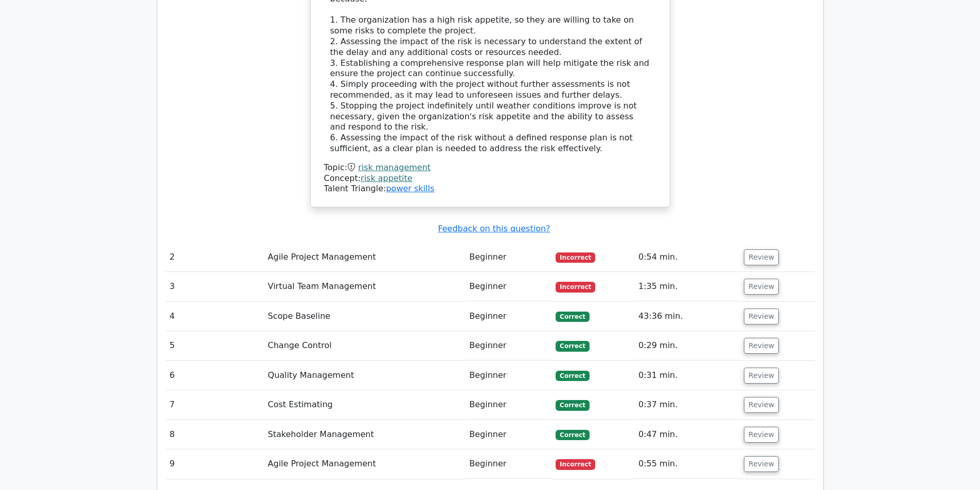  I want to click on a: risk appetite, so click(387, 178).